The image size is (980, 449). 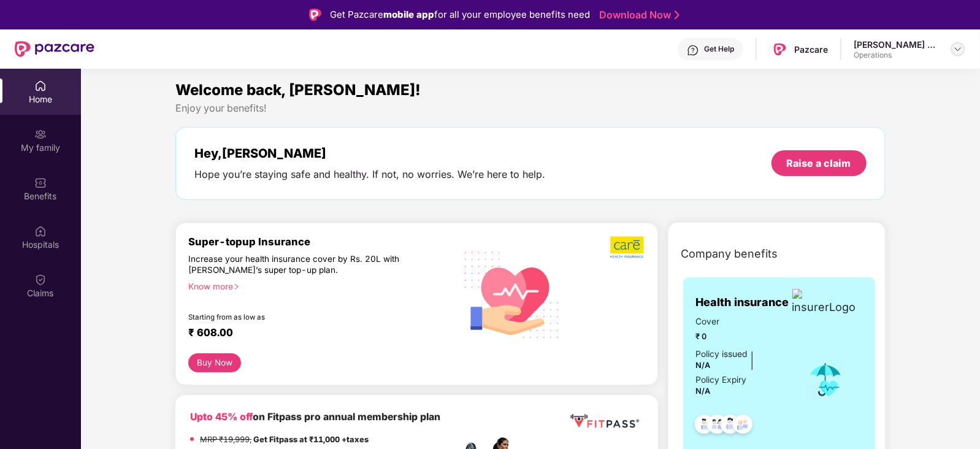 What do you see at coordinates (719, 49) in the screenshot?
I see `div: Get Help` at bounding box center [719, 49].